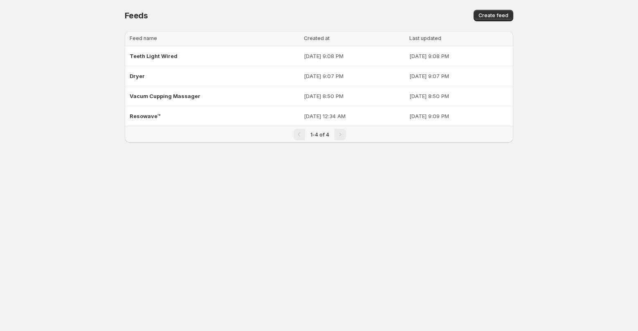  What do you see at coordinates (136, 16) in the screenshot?
I see `span: Feeds` at bounding box center [136, 16].